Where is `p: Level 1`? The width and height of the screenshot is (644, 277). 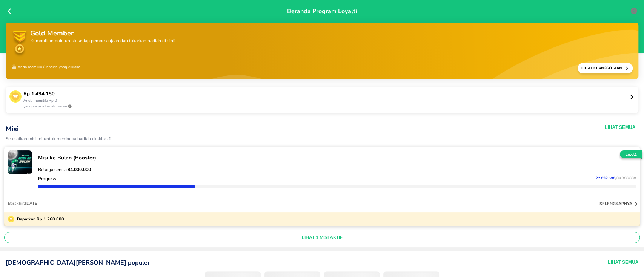
p: Level 1 is located at coordinates (631, 154).